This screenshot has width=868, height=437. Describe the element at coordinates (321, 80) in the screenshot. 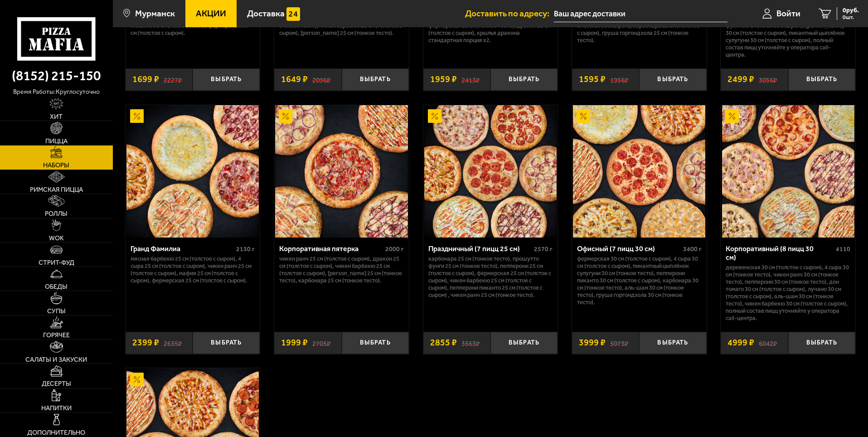

I see `s: 2096 ₽` at that location.